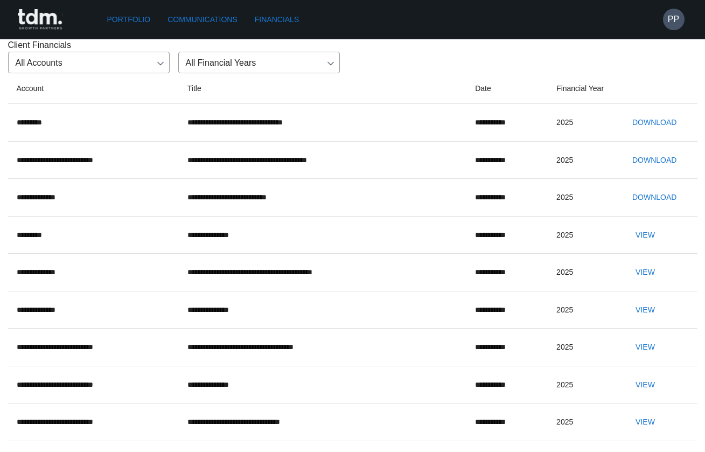 The image size is (705, 452). Describe the element at coordinates (323, 88) in the screenshot. I see `th: Title` at that location.